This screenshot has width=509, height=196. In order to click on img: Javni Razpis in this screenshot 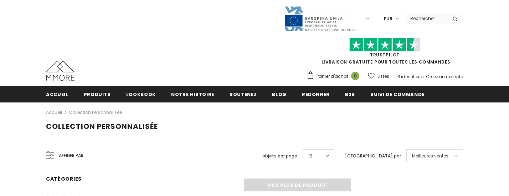, I will do `click(319, 19)`.